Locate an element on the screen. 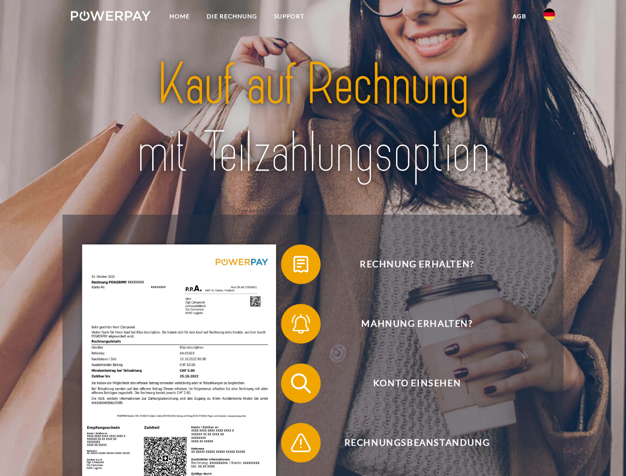 The height and width of the screenshot is (476, 626). img: title-powerpay_de.svg is located at coordinates (313, 118).